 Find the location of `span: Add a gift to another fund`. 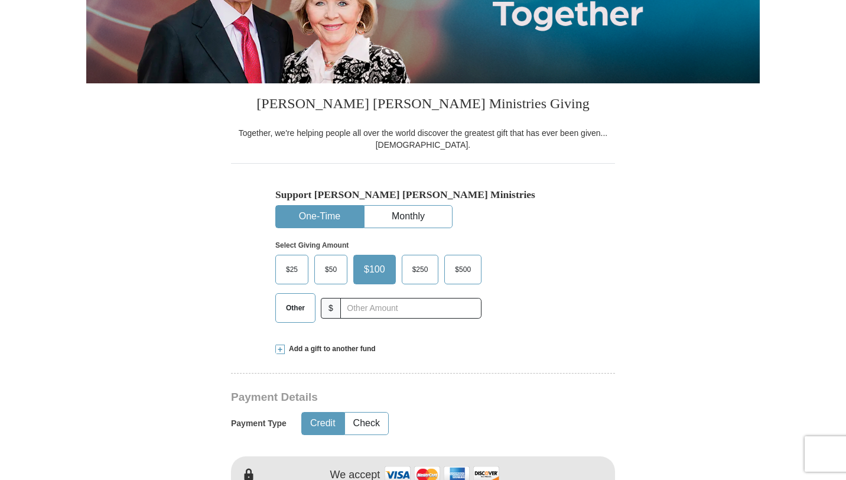

span: Add a gift to another fund is located at coordinates (330, 348).